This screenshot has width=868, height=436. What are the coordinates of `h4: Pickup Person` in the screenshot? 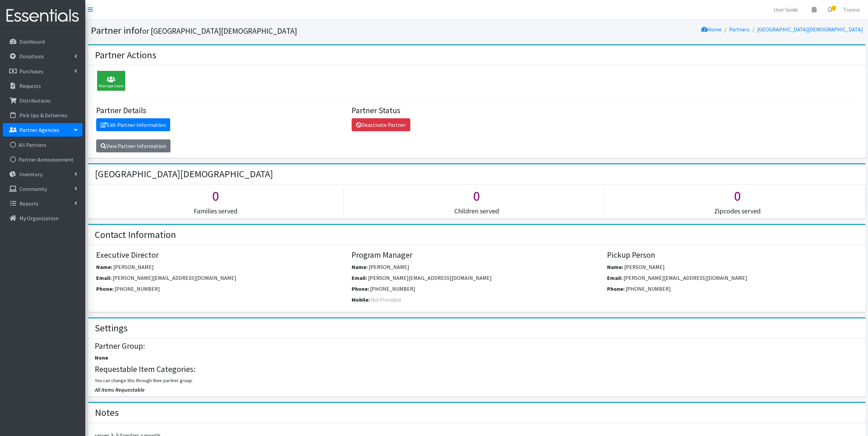 It's located at (732, 255).